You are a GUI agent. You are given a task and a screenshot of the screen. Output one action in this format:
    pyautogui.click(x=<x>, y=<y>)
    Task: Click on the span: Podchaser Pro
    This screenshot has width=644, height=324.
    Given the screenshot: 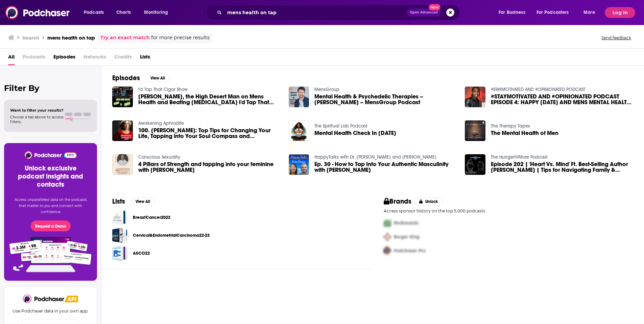 What is the action you would take?
    pyautogui.click(x=410, y=251)
    